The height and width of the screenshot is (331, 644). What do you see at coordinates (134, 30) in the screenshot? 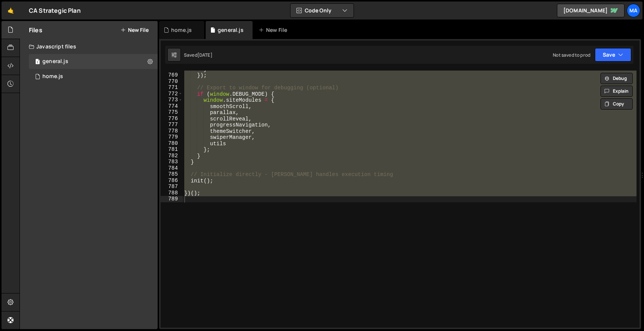
I see `button: New File` at bounding box center [134, 30].